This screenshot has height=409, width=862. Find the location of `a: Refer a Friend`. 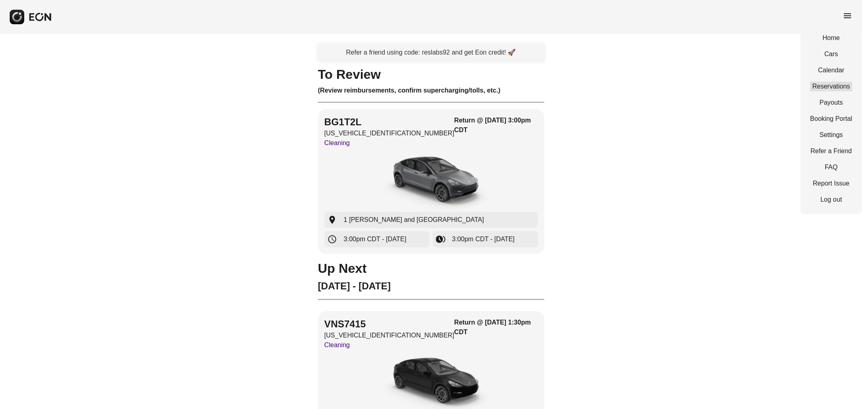

a: Refer a Friend is located at coordinates (832, 151).